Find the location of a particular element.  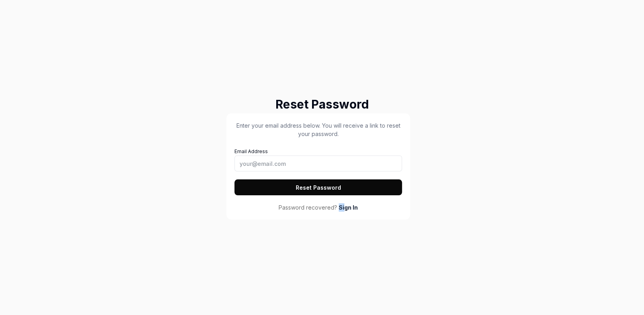

a: Sign In is located at coordinates (348, 207).